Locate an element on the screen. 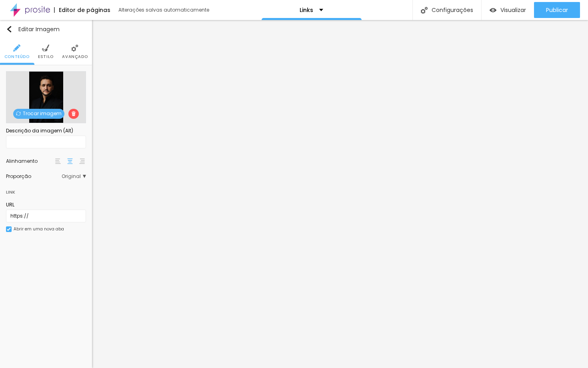 The width and height of the screenshot is (588, 368). p: Links is located at coordinates (307, 10).